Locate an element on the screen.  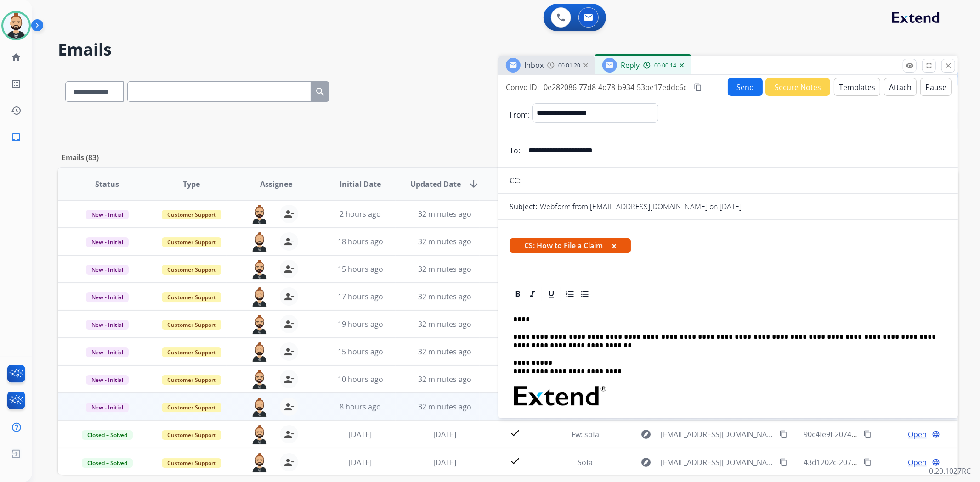
button: Send is located at coordinates (745, 87).